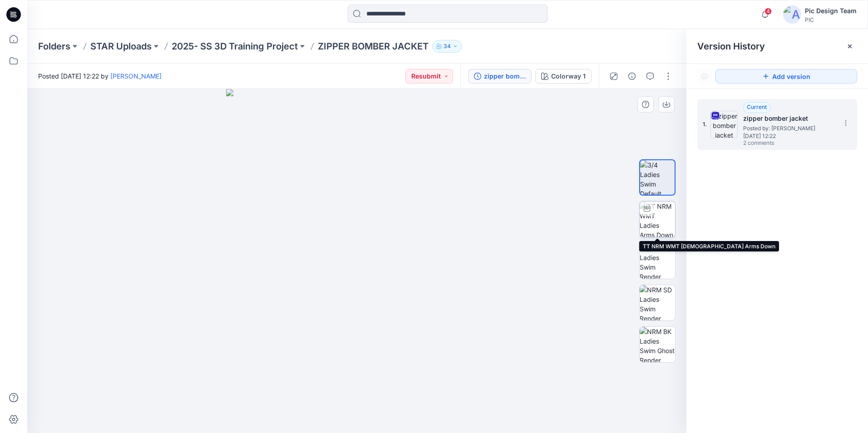 This screenshot has height=433, width=868. Describe the element at coordinates (54, 46) in the screenshot. I see `a: Folders` at that location.